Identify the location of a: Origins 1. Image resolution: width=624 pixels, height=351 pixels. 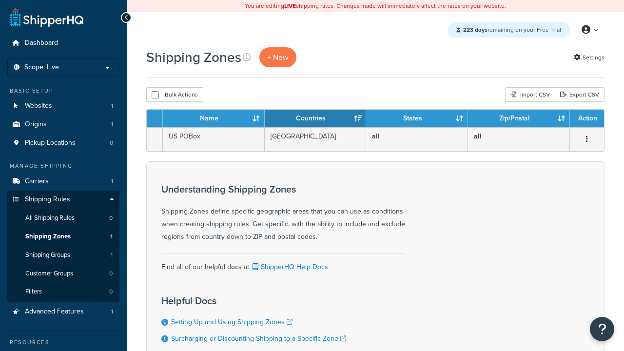
(63, 124).